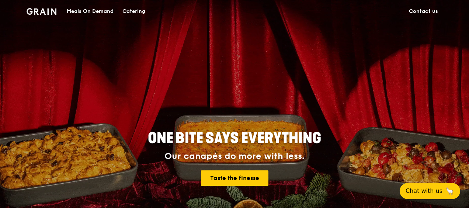  Describe the element at coordinates (235, 178) in the screenshot. I see `a: Taste the finesse` at that location.